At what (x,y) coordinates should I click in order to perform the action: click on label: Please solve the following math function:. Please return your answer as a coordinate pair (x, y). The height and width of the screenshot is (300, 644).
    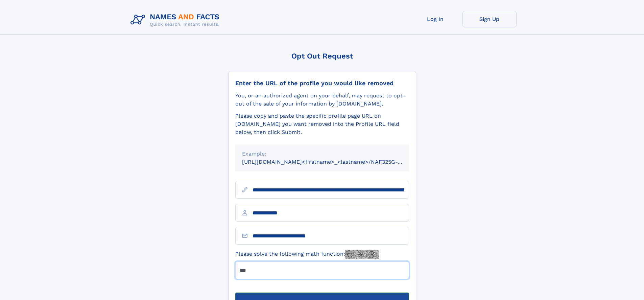
    Looking at the image, I should click on (307, 255).